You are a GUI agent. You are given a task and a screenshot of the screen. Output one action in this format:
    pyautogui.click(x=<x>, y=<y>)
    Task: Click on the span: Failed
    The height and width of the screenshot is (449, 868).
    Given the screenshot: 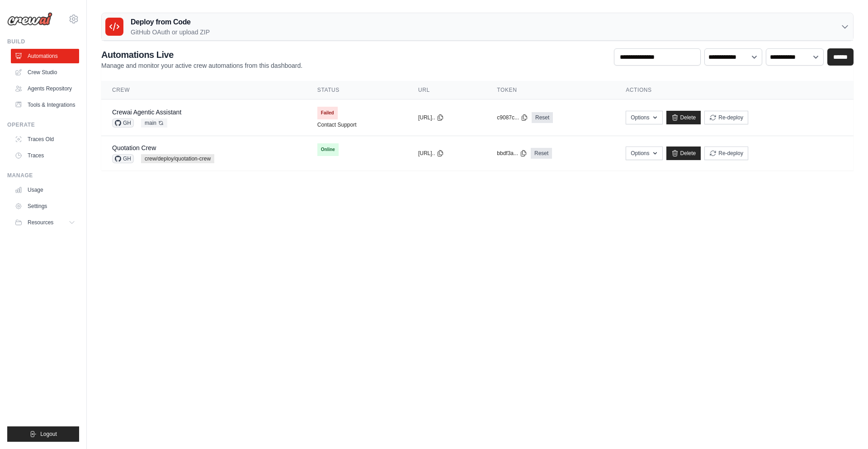 What is the action you would take?
    pyautogui.click(x=327, y=113)
    